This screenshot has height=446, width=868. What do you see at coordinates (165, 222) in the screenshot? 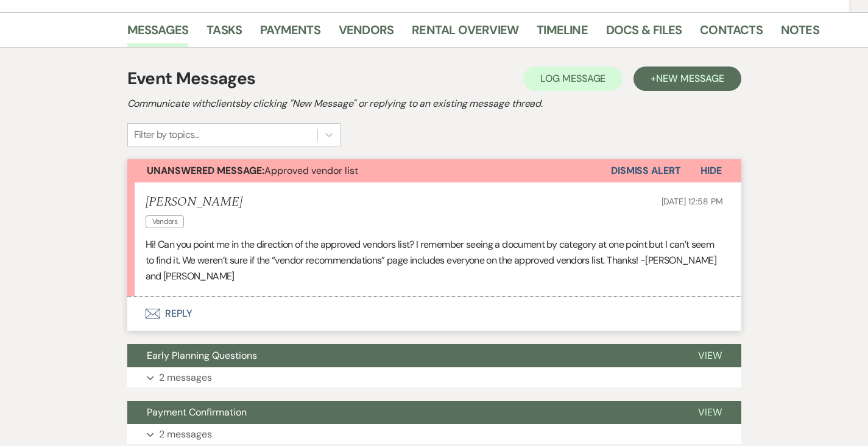
I see `span: Vendors` at bounding box center [165, 222].